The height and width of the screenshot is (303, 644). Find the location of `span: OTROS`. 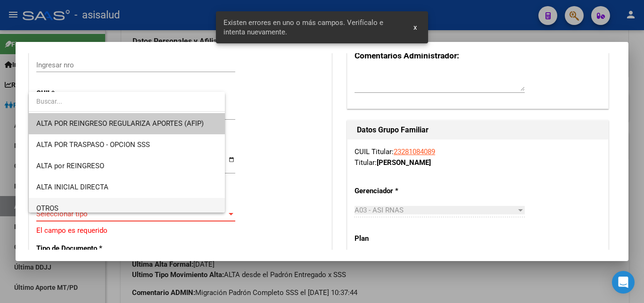

span: OTROS is located at coordinates (47, 208).